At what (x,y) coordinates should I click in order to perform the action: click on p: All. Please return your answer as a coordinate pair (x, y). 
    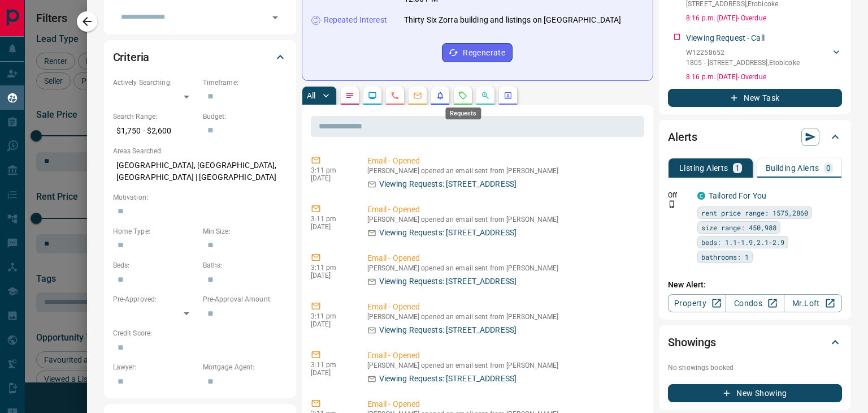
    Looking at the image, I should click on (311, 96).